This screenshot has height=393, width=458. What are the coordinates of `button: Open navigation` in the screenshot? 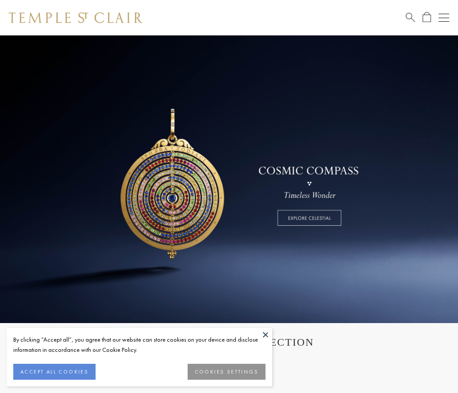 It's located at (444, 18).